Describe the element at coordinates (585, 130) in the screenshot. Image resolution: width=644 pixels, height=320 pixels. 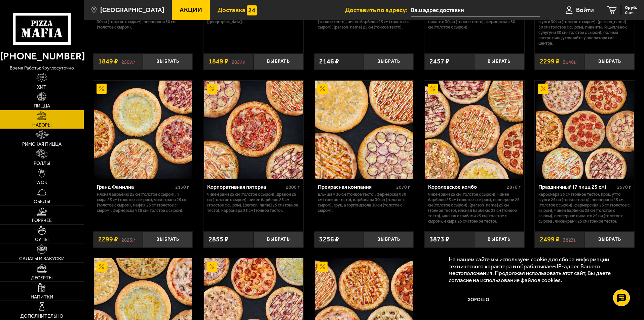
I see `img: Праздничный (7 пицц 25 см)` at that location.